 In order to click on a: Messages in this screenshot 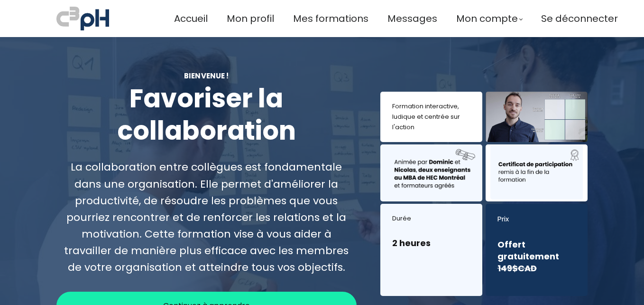, I will do `click(412, 19)`.